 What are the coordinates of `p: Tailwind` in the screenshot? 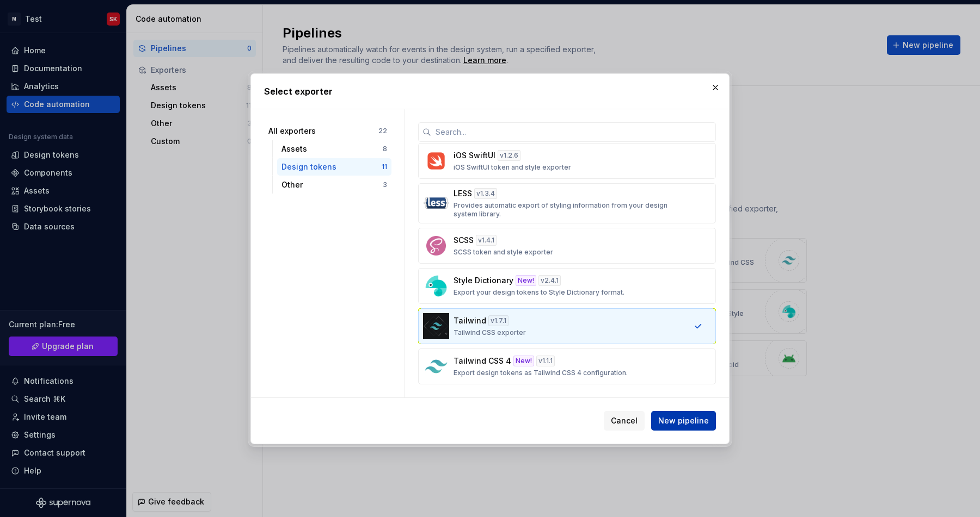 It's located at (470, 321).